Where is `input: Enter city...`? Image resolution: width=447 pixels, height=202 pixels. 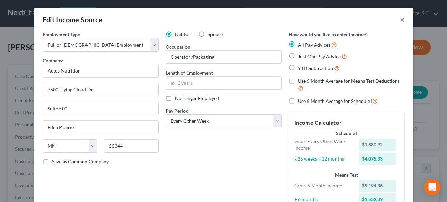 input: Enter city... is located at coordinates (101, 127).